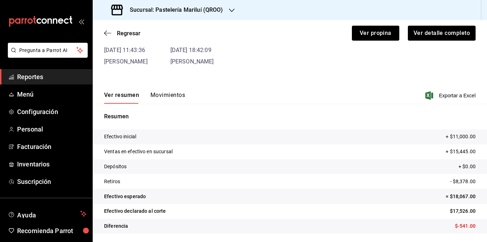  Describe the element at coordinates (115, 166) in the screenshot. I see `p: Depósitos` at that location.